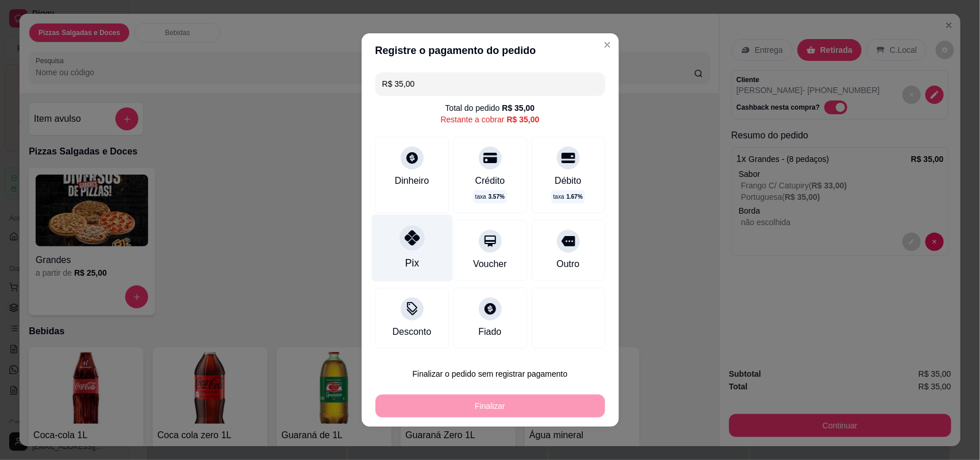 The width and height of the screenshot is (980, 460). What do you see at coordinates (568, 181) in the screenshot?
I see `div: Débito` at bounding box center [568, 181].